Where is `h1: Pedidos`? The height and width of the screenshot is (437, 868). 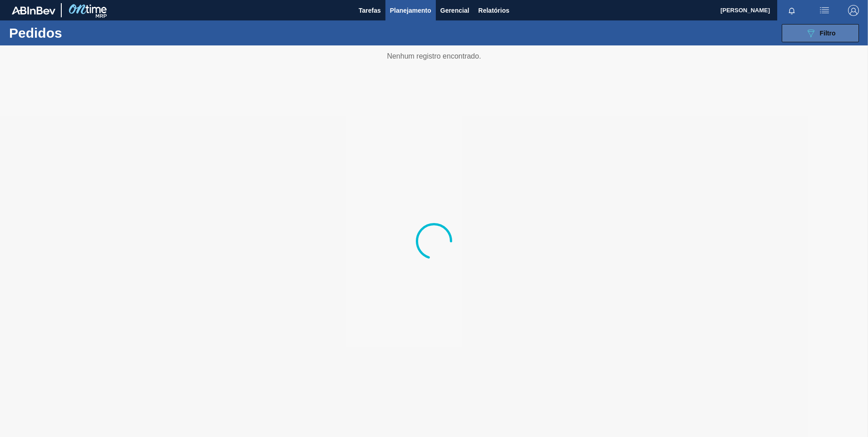 h1: Pedidos is located at coordinates (77, 33).